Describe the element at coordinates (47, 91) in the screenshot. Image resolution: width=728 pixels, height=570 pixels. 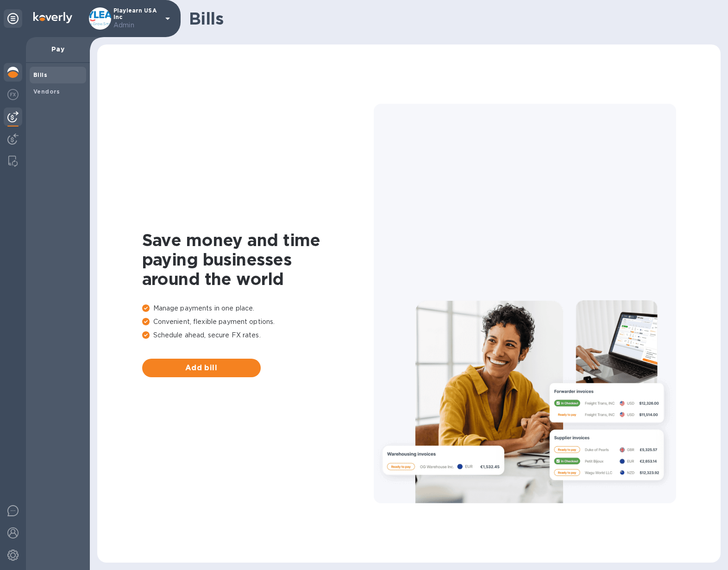
I see `b: Vendors` at that location.